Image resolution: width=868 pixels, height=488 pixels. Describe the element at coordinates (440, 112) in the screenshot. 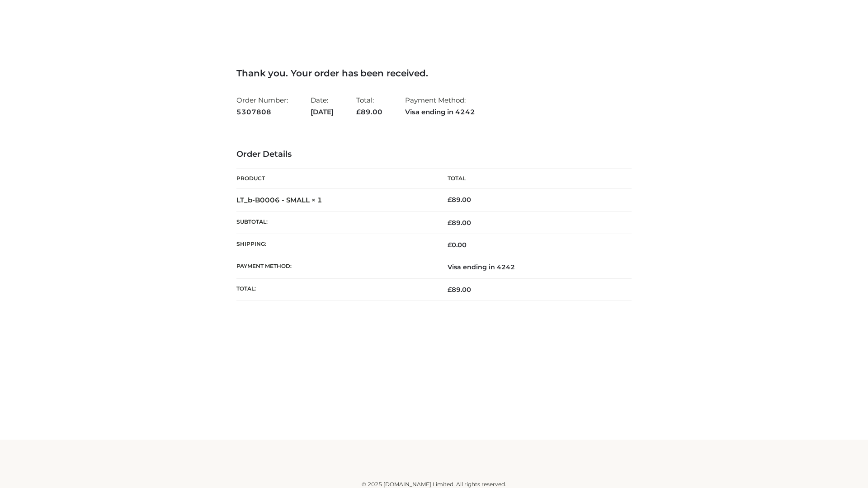

I see `strong: Visa ending in 4242` at that location.